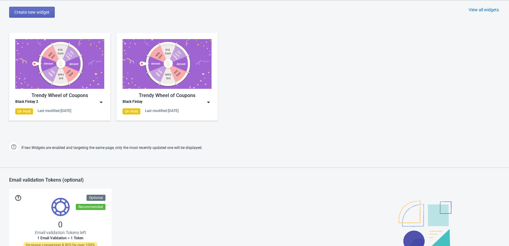  I want to click on div: Black Firday, so click(132, 102).